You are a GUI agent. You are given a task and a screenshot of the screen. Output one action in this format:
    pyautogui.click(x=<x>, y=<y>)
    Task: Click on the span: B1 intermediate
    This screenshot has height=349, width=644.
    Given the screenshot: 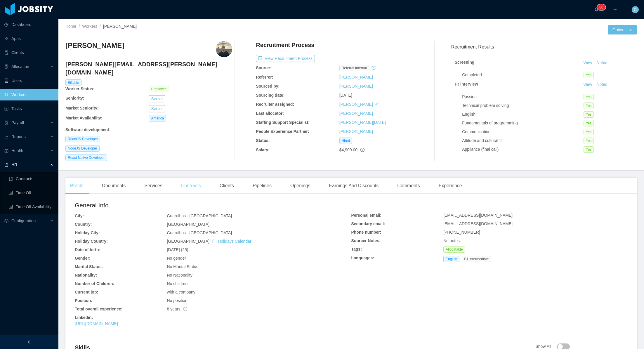 What is the action you would take?
    pyautogui.click(x=476, y=259)
    